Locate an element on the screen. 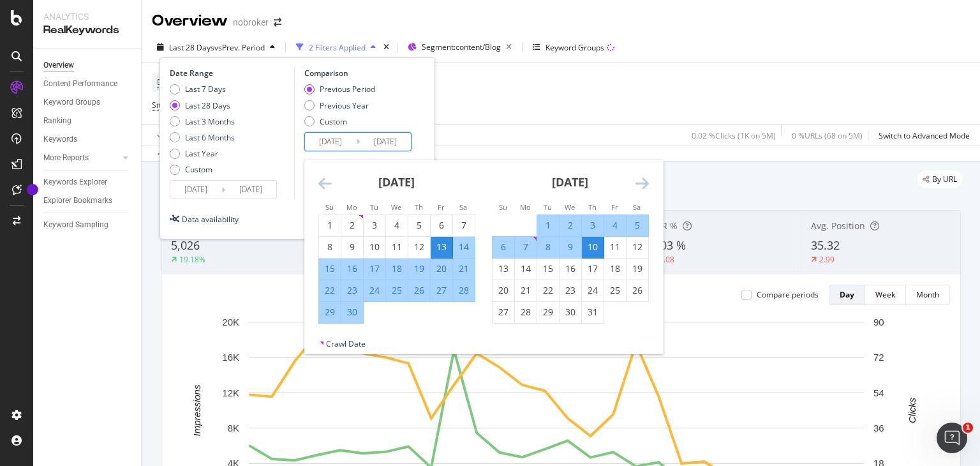  td: Choose Tuesday, July 22, 2025 as your check-in date. It’s available. is located at coordinates (548, 291).